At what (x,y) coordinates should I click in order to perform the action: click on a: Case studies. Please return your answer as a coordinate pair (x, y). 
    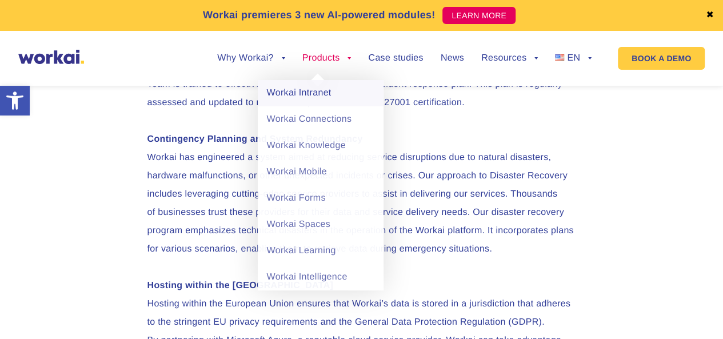
    Looking at the image, I should click on (395, 58).